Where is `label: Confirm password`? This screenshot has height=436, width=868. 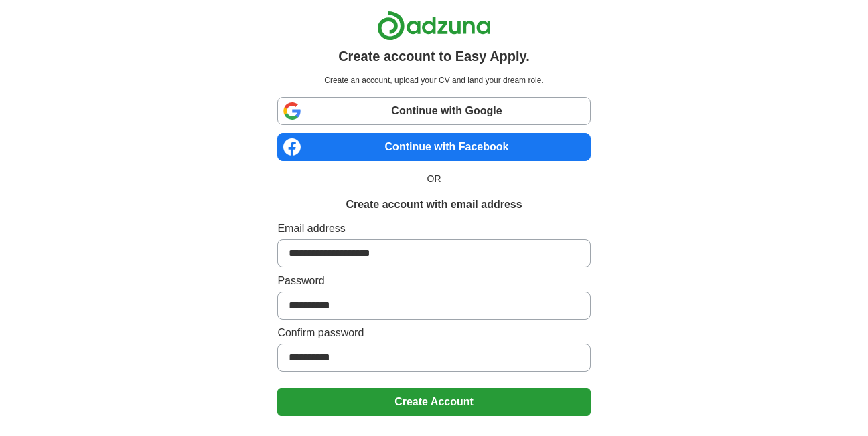
label: Confirm password is located at coordinates (434, 333).